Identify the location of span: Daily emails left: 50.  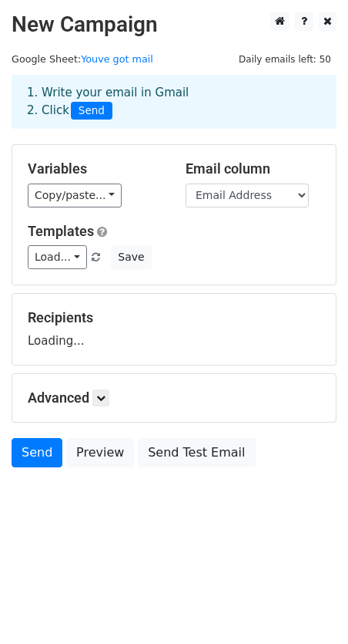
(285, 59).